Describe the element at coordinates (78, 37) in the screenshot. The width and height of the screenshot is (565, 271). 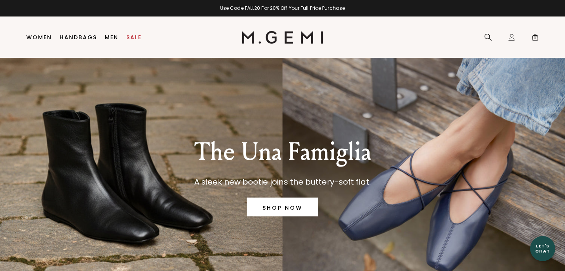
I see `a: Handbags` at that location.